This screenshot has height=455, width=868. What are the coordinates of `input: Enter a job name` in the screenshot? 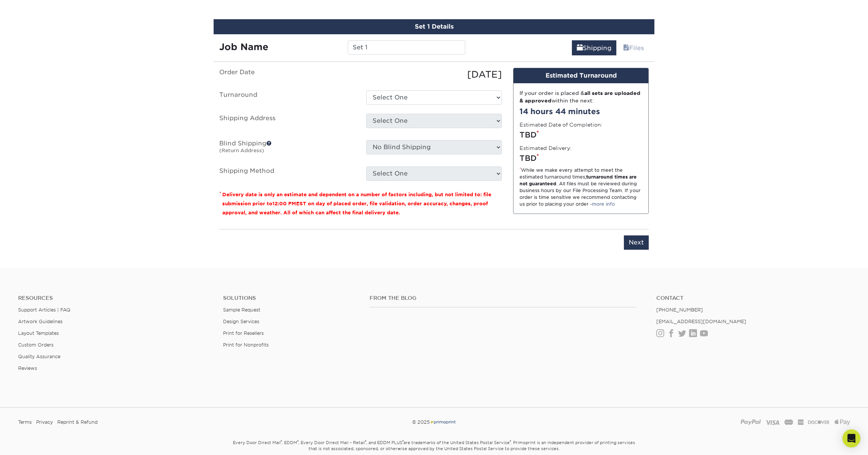 It's located at (406, 48).